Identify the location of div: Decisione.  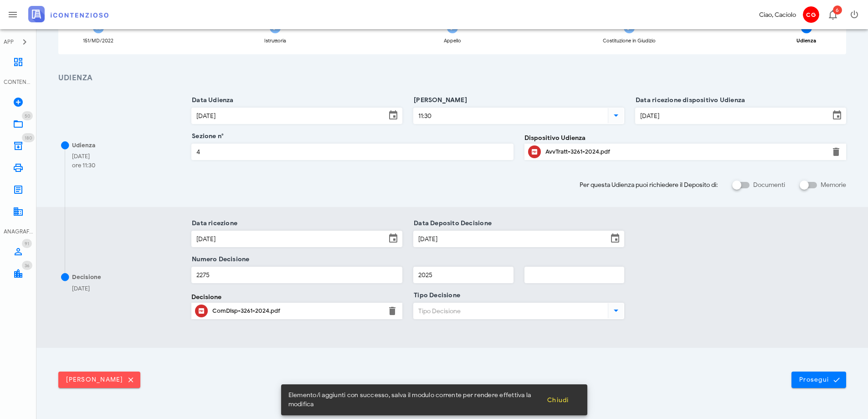
(86, 277).